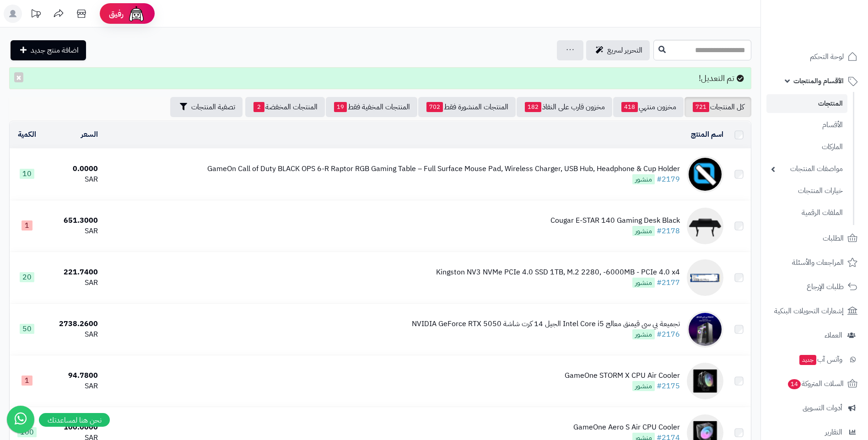 Image resolution: width=868 pixels, height=440 pixels. I want to click on img: GameOne STORM X CPU Air Cooler, so click(705, 381).